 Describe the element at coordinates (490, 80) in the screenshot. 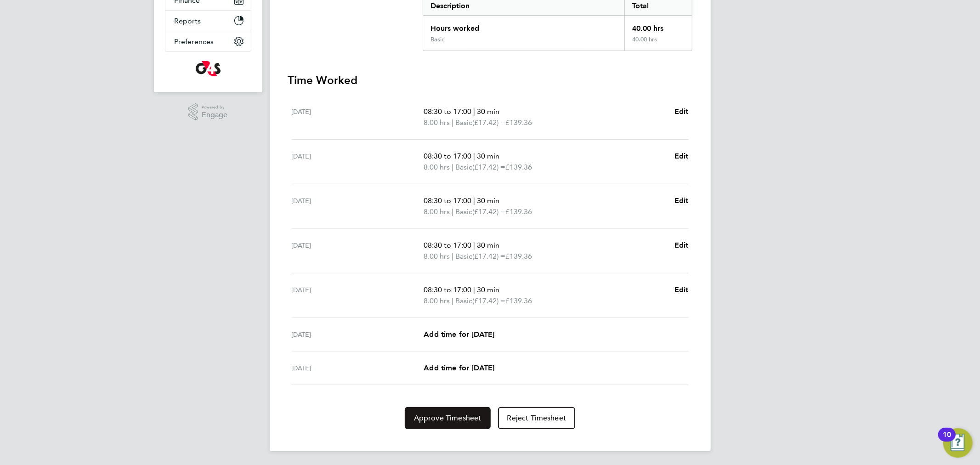

I see `h3: Time Worked` at that location.